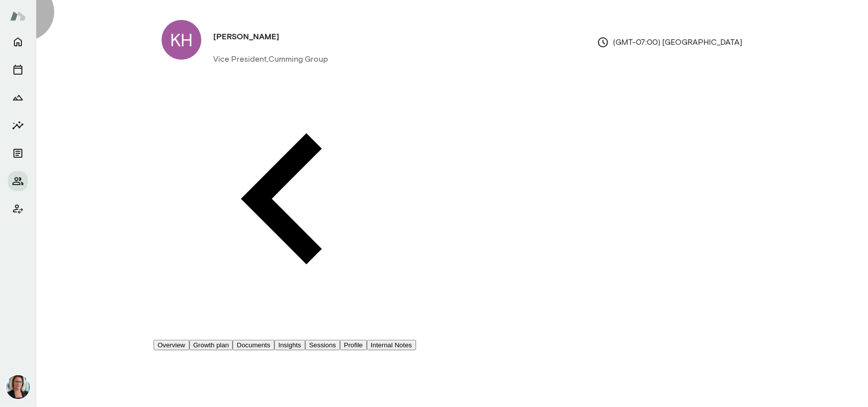 The width and height of the screenshot is (868, 407). I want to click on button: Internal Notes, so click(392, 345).